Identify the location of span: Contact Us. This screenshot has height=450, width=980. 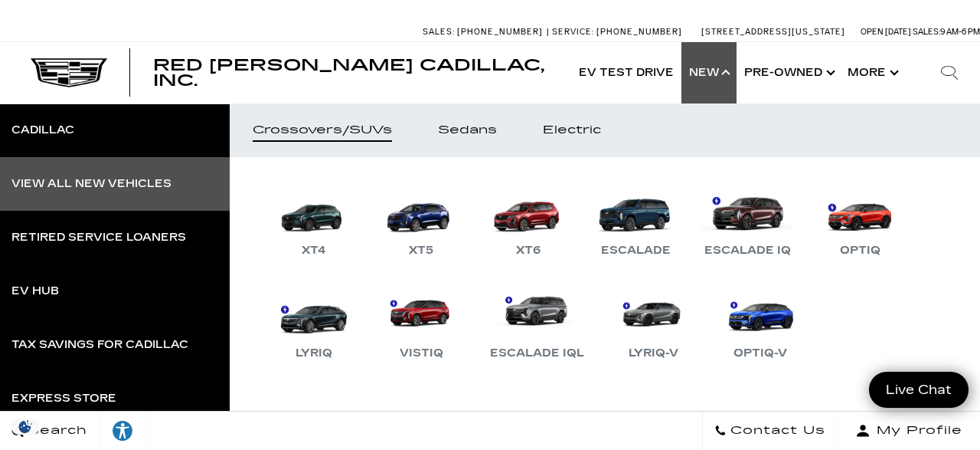
(776, 430).